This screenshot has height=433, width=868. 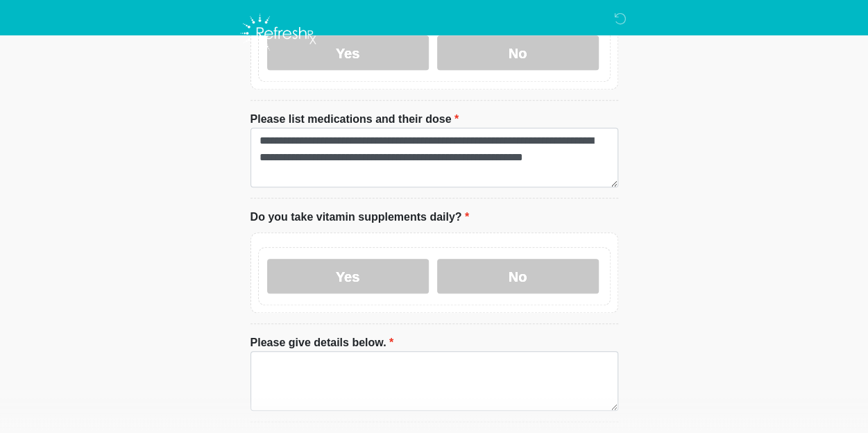 I want to click on label: Please give details below., so click(x=322, y=343).